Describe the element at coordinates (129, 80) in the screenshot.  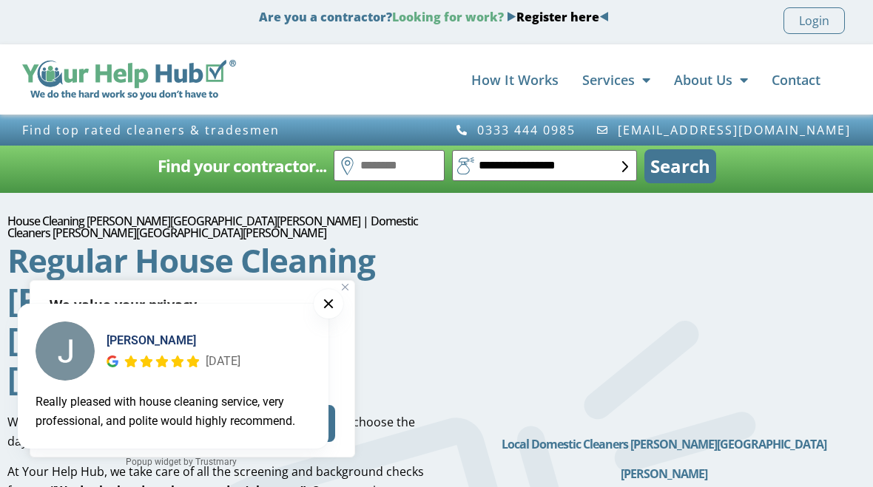
I see `img: Your Help Hub Wide Logo` at that location.